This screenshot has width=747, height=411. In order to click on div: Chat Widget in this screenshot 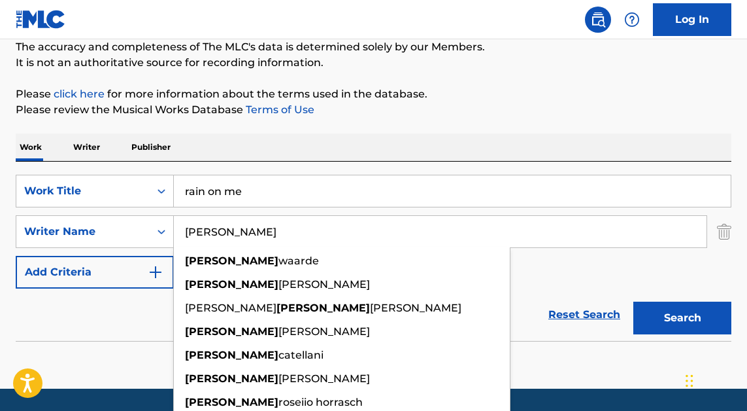, I will do `click(715, 379)`.